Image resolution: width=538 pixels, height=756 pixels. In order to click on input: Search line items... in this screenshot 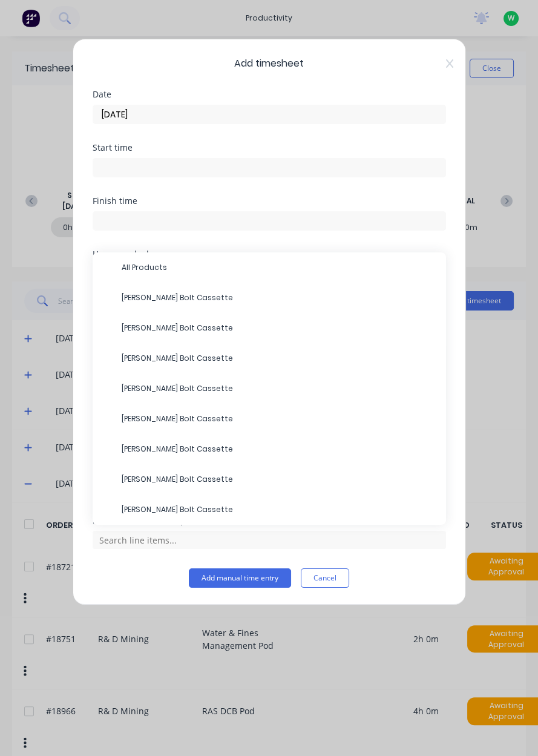, I will do `click(270, 540)`.